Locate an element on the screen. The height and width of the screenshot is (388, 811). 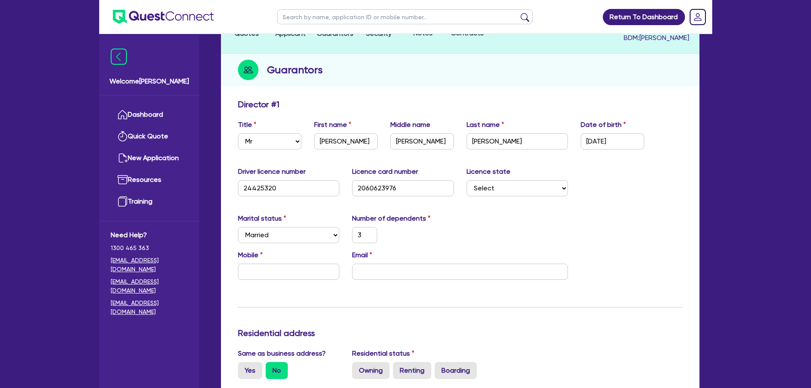
img: training is located at coordinates (123, 201).